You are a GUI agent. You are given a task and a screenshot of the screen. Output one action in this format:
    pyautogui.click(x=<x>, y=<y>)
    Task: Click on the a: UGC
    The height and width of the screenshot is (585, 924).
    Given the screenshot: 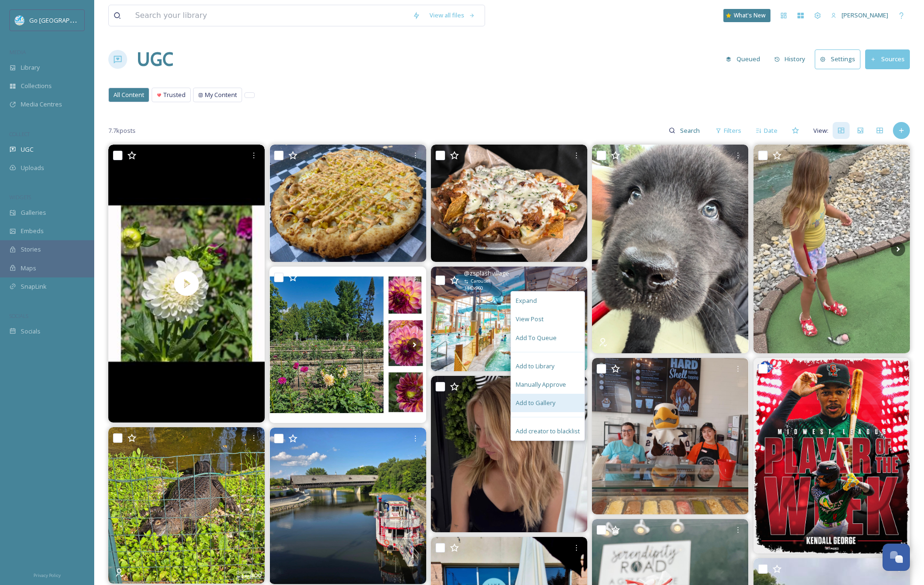 What is the action you would take?
    pyautogui.click(x=155, y=59)
    